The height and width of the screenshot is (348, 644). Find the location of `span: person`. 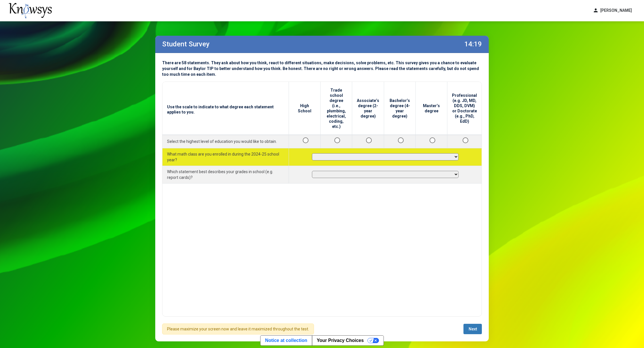

span: person is located at coordinates (596, 11).